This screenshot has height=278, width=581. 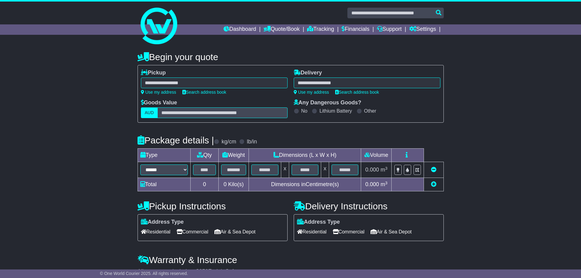 I want to click on td: Dimensions (L x W x H), so click(x=305, y=155).